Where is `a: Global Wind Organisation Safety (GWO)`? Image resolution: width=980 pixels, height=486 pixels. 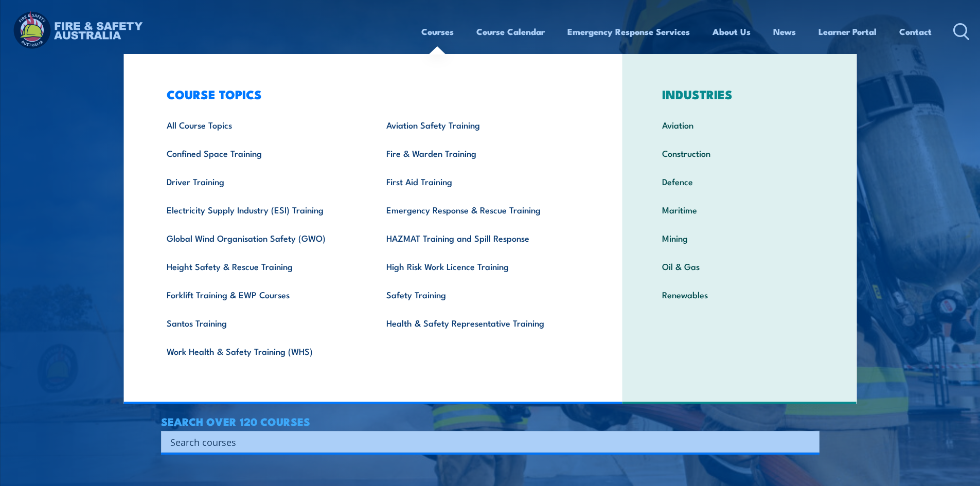
a: Global Wind Organisation Safety (GWO) is located at coordinates (260, 238).